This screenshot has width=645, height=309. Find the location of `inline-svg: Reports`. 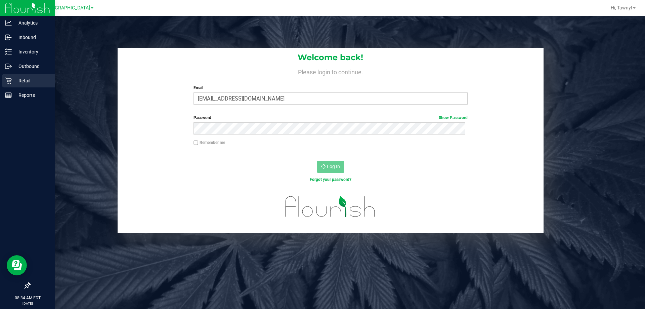

inline-svg: Reports is located at coordinates (8, 95).